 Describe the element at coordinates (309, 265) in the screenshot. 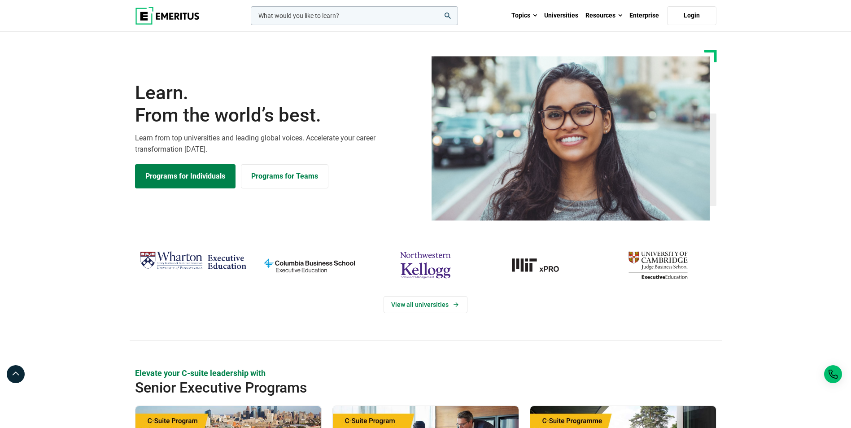

I see `a: columbia-business-school` at that location.